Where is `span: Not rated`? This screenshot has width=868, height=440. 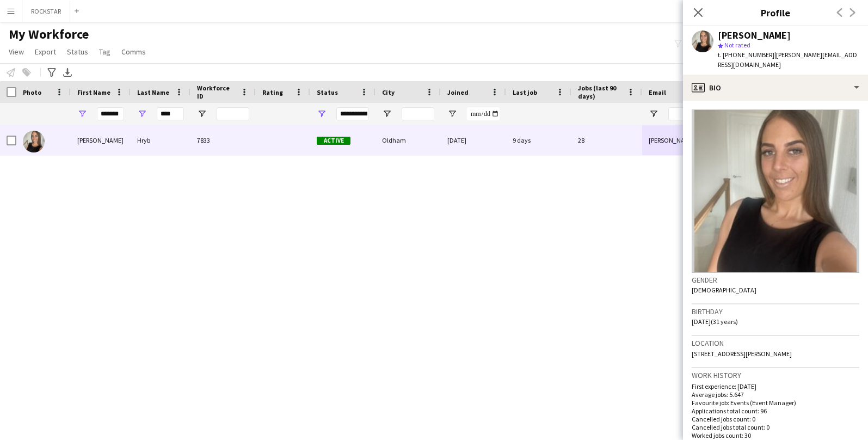
span: Not rated is located at coordinates (737, 45).